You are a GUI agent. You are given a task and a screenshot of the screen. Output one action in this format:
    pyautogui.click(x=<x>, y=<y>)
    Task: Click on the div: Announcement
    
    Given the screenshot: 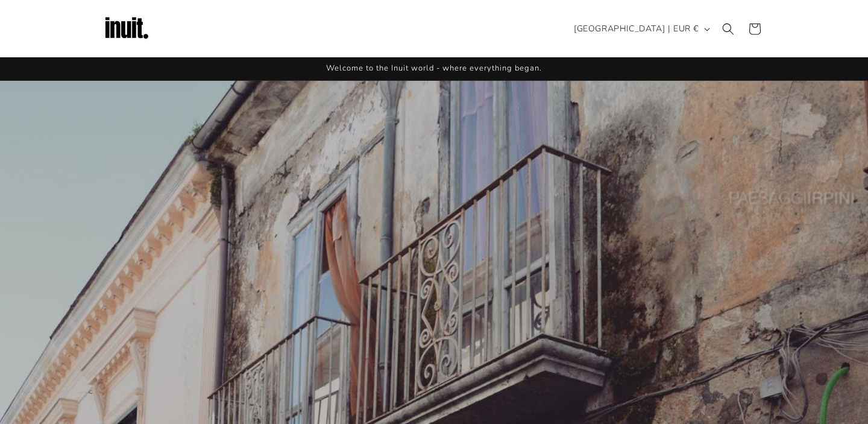 What is the action you would take?
    pyautogui.click(x=434, y=69)
    